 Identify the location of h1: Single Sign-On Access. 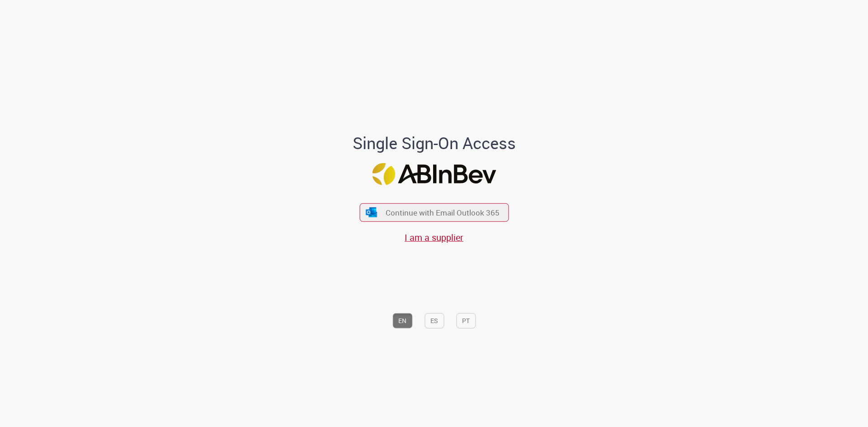
(434, 143).